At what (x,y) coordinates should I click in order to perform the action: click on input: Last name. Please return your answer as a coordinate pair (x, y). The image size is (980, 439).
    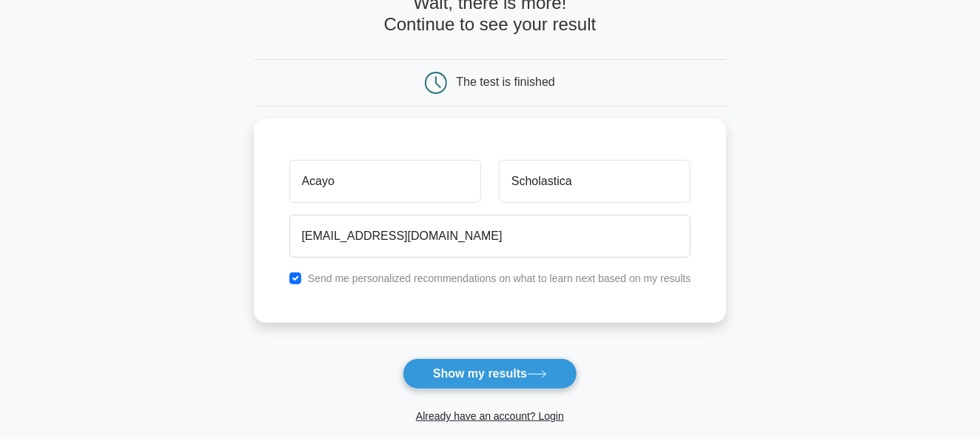
    Looking at the image, I should click on (595, 182).